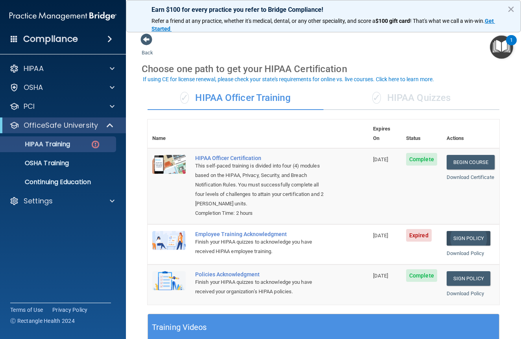 Image resolution: width=521 pixels, height=339 pixels. Describe the element at coordinates (180, 327) in the screenshot. I see `h5: Training Videos` at that location.